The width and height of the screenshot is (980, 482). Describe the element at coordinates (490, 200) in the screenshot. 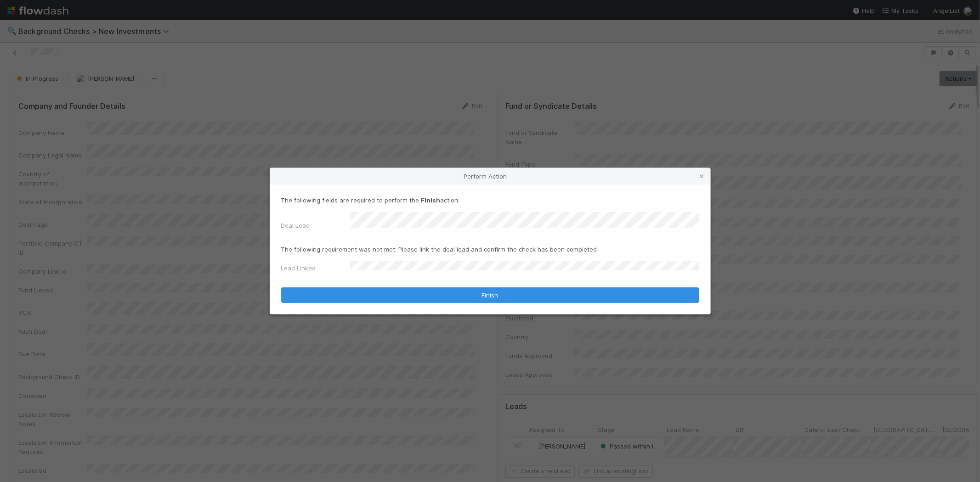

I see `p: The following fields are required to perform the action:` at that location.